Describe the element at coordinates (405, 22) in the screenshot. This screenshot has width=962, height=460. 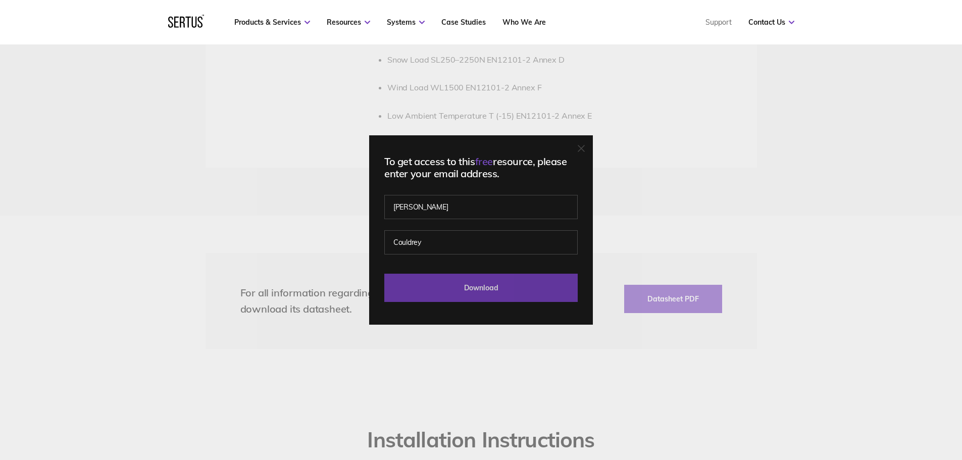
I see `a: Systems` at that location.